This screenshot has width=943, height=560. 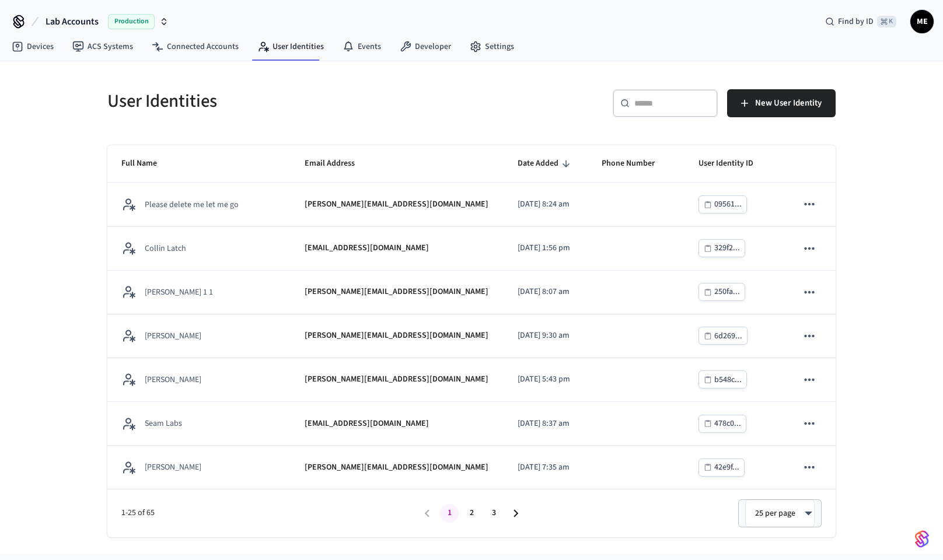 I want to click on button: 329f2..., so click(x=722, y=248).